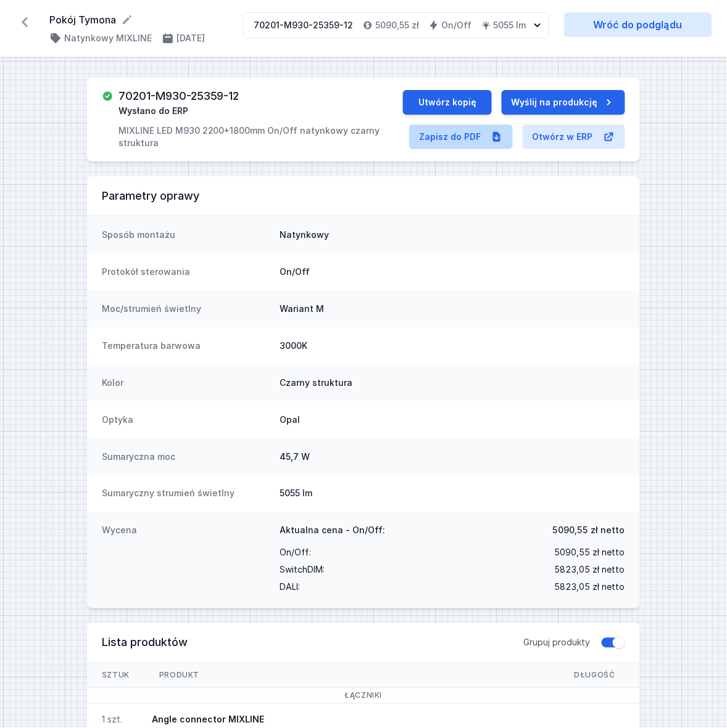 The width and height of the screenshot is (727, 728). Describe the element at coordinates (447, 102) in the screenshot. I see `button: Utwórz kopię` at that location.